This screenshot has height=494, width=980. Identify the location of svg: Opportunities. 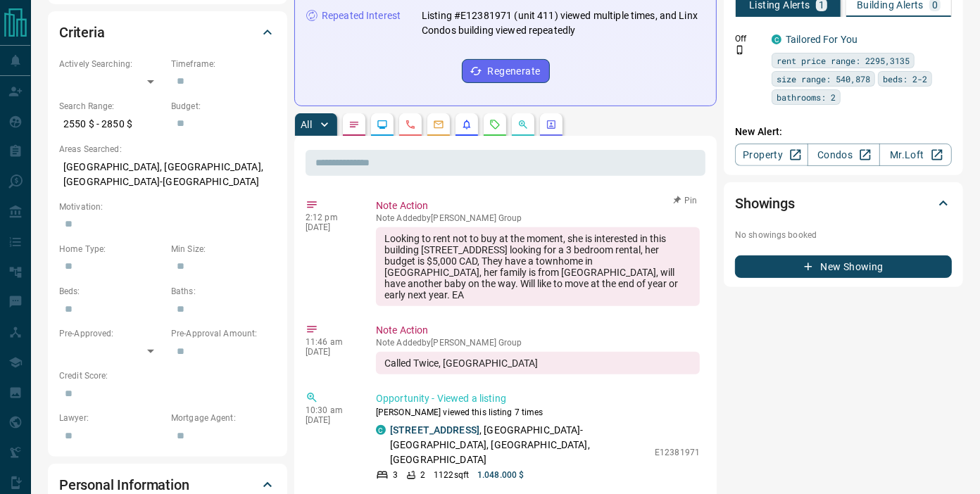
(523, 124).